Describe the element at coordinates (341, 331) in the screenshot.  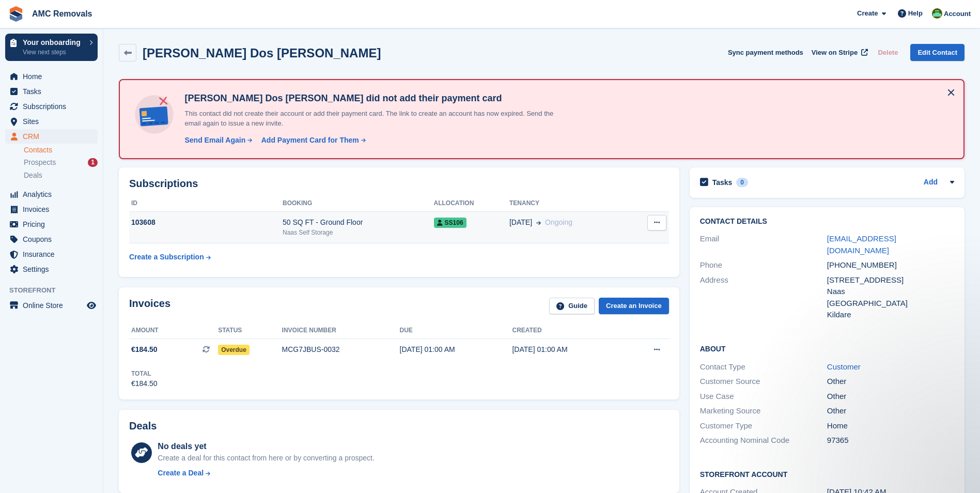
I see `th: Invoice number` at that location.